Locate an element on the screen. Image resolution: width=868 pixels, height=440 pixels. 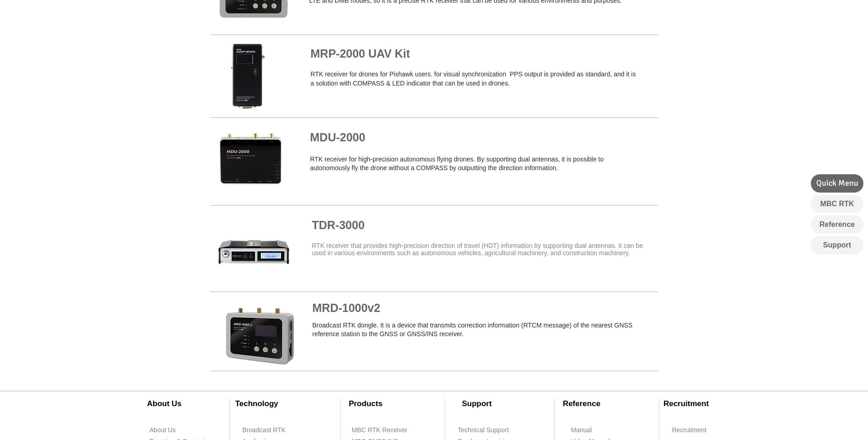
a: MBC RTK is located at coordinates (837, 204).